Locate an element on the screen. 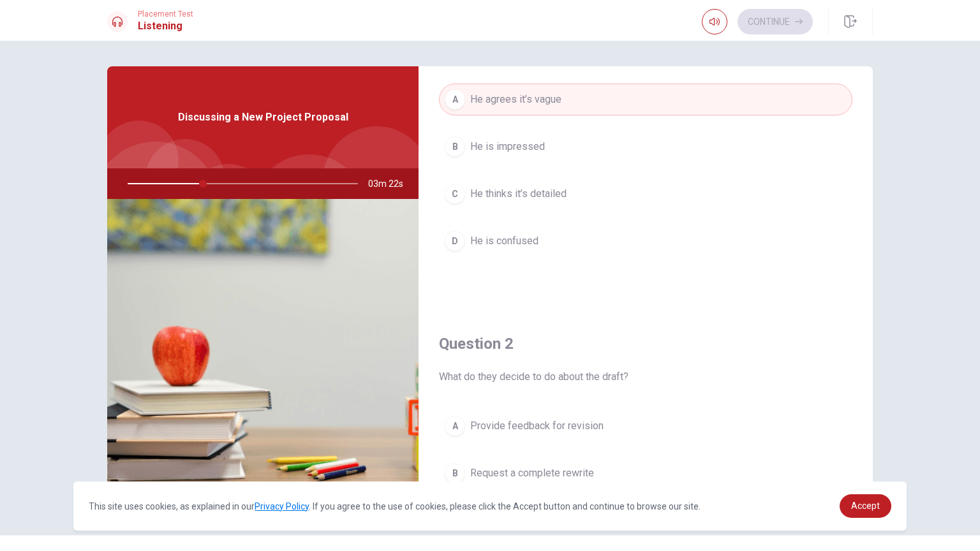 The width and height of the screenshot is (980, 551). button: CHe thinks it’s detailed is located at coordinates (646, 194).